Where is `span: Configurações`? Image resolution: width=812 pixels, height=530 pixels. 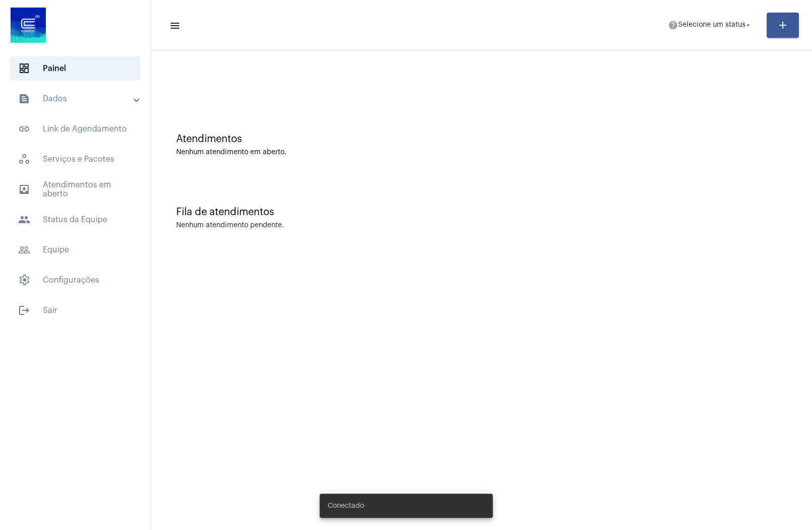 span: Configurações is located at coordinates (75, 280).